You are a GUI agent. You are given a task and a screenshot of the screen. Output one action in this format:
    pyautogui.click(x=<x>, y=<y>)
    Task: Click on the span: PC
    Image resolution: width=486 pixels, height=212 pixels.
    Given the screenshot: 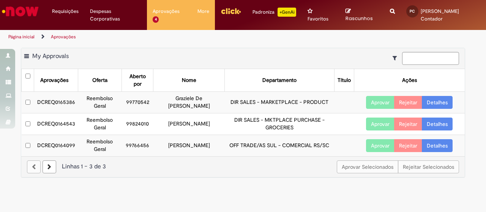 What is the action you would take?
    pyautogui.click(x=412, y=11)
    